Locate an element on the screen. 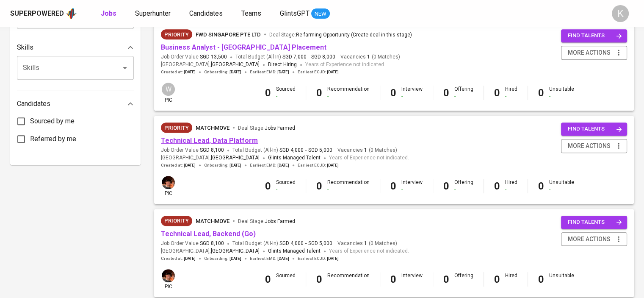  span: Sourced by me is located at coordinates (52, 121).